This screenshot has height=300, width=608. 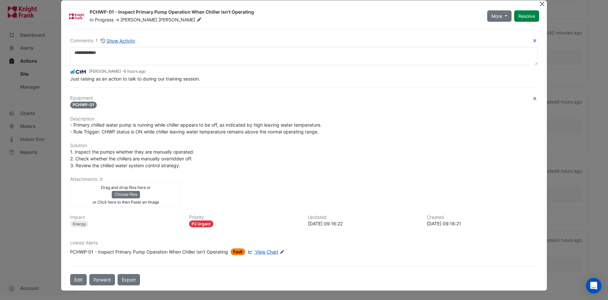 What do you see at coordinates (79, 224) in the screenshot?
I see `div: Energy` at bounding box center [79, 224].